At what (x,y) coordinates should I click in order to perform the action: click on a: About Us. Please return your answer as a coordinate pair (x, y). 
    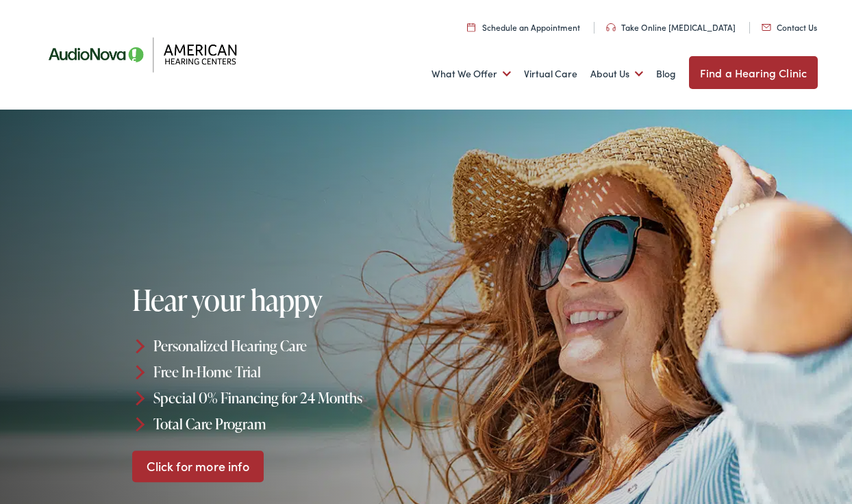
    Looking at the image, I should click on (617, 74).